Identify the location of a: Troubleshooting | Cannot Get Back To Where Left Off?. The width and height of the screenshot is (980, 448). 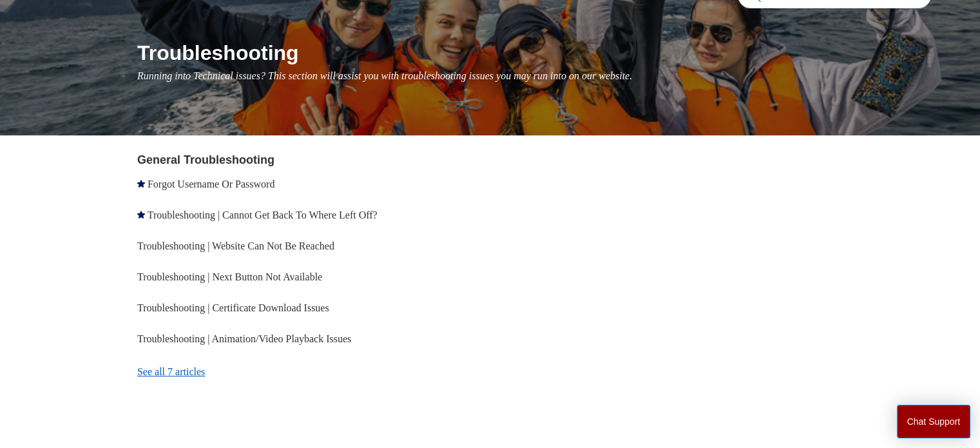
(262, 215).